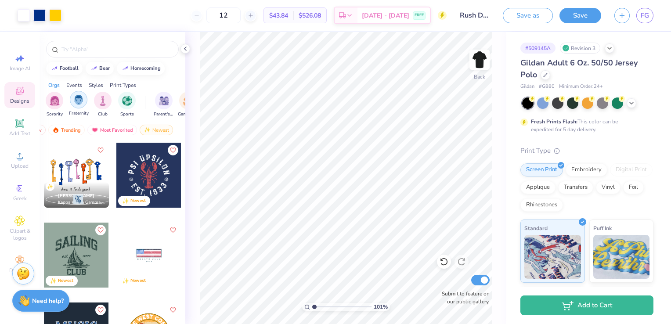  I want to click on span: Image AI, so click(20, 69).